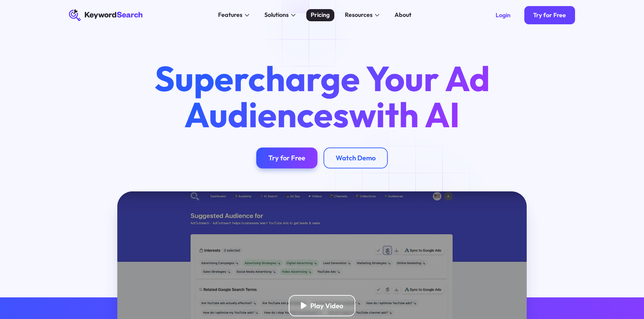 The height and width of the screenshot is (319, 644). Describe the element at coordinates (358, 15) in the screenshot. I see `div: Resources` at that location.